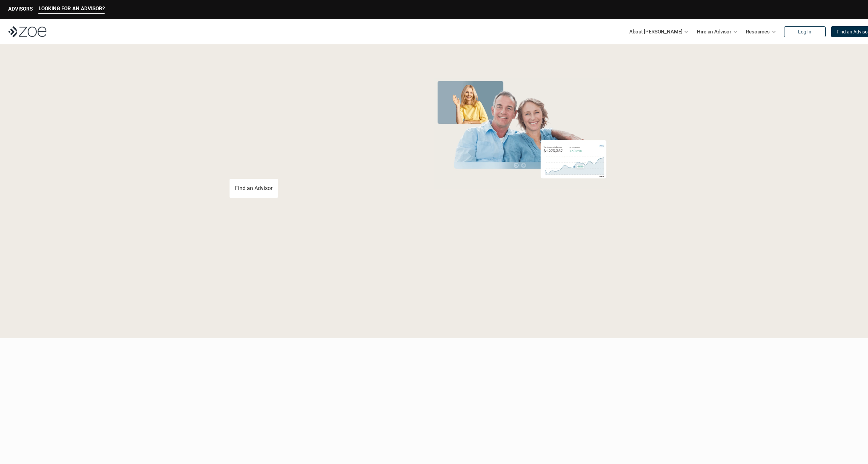 The width and height of the screenshot is (868, 464). What do you see at coordinates (254, 188) in the screenshot?
I see `p: Find an Advisor` at bounding box center [254, 188].